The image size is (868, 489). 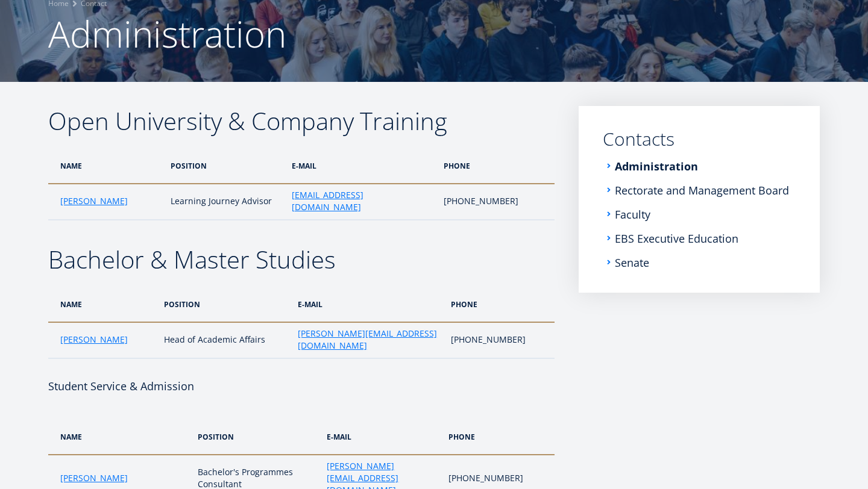 What do you see at coordinates (699, 140) in the screenshot?
I see `a: Contacts` at bounding box center [699, 140].